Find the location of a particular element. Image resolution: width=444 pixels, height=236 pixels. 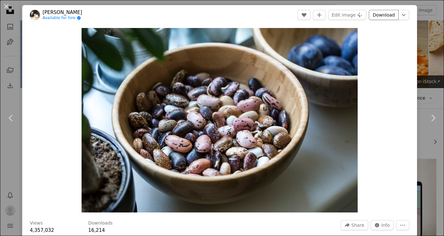

a: Download is located at coordinates (384, 15).